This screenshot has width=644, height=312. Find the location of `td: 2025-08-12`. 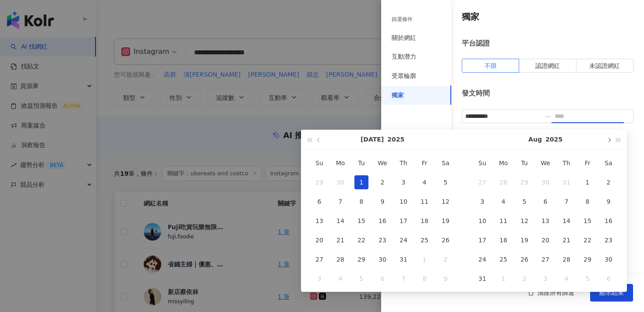

td: 2025-08-12 is located at coordinates (524, 221).